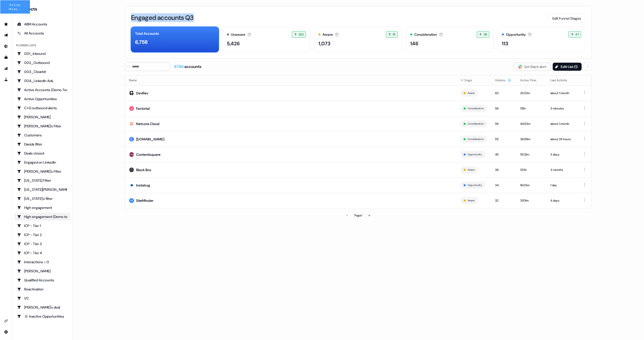 The height and width of the screenshot is (340, 644). What do you see at coordinates (42, 154) in the screenshot?
I see `div: Deals closed` at bounding box center [42, 154].